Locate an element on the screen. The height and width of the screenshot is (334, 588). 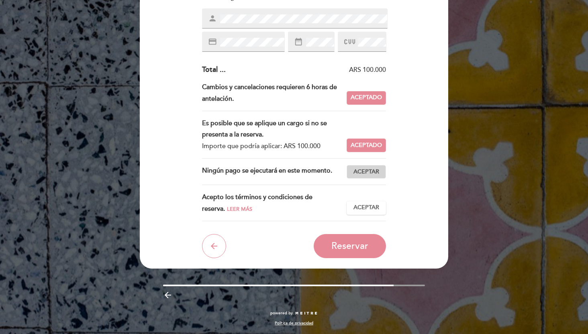
span: Total ... is located at coordinates (214, 70).